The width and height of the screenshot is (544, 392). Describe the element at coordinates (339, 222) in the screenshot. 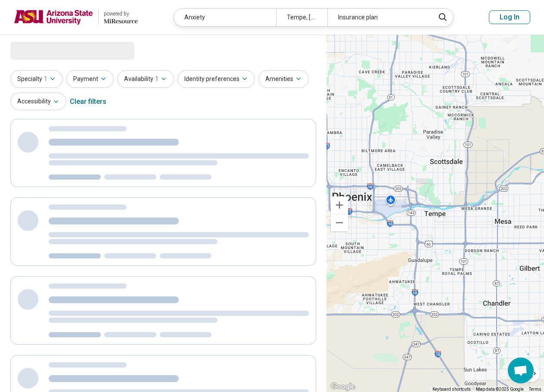

I see `button: Zoom out` at that location.